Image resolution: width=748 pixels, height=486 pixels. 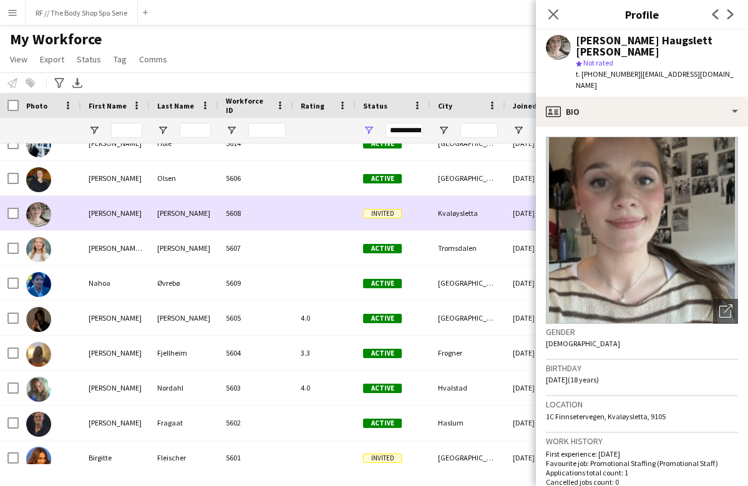 I want to click on img: Siri Lise Hole, so click(x=39, y=145).